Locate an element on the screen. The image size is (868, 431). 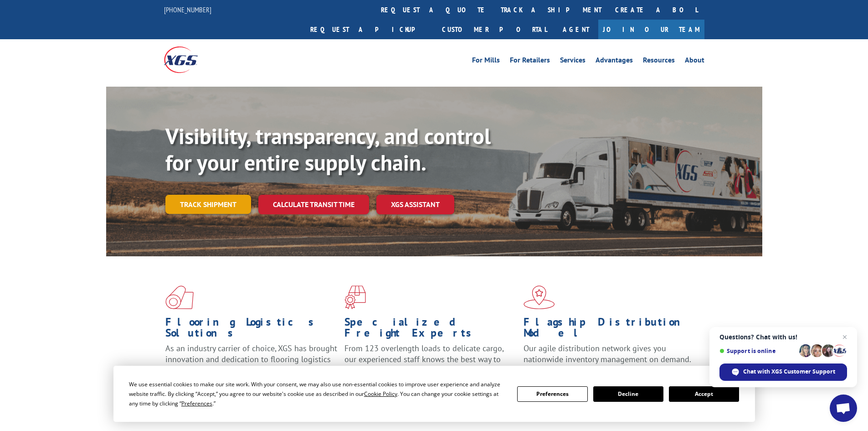
h1: Specialized Freight Experts is located at coordinates (430, 330).